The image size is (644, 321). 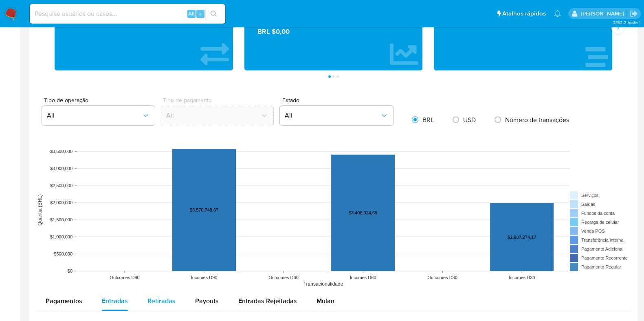 What do you see at coordinates (128, 14) in the screenshot?
I see `input: Pesquise usuários ou casos...` at bounding box center [128, 14].